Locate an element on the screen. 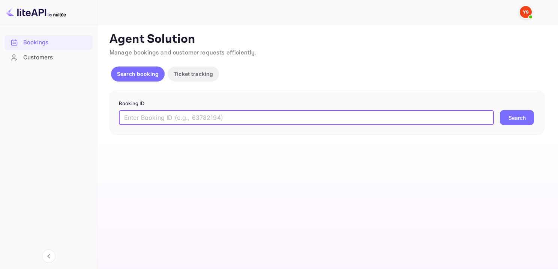 The width and height of the screenshot is (558, 269). a: Bookings is located at coordinates (48, 42).